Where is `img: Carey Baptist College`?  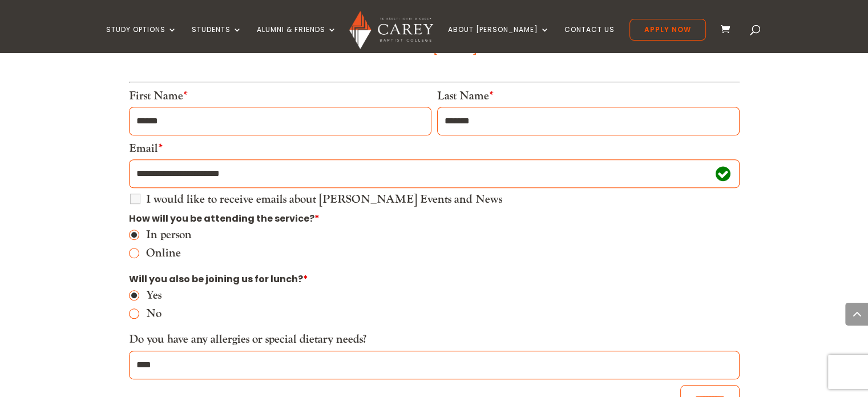
img: Carey Baptist College is located at coordinates (391, 30).